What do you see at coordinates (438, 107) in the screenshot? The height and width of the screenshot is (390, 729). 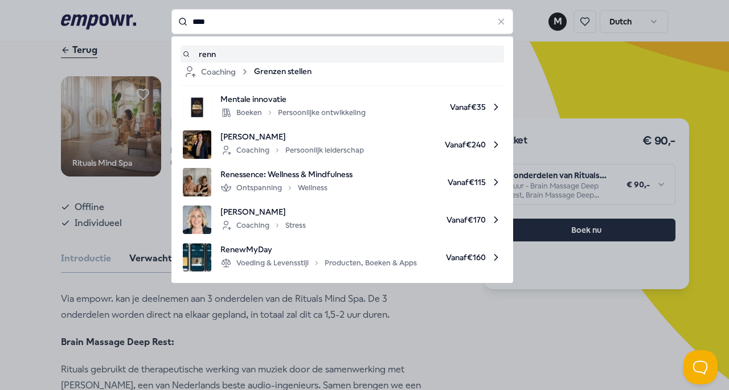 I see `span: Vanaf € 35` at bounding box center [438, 107].